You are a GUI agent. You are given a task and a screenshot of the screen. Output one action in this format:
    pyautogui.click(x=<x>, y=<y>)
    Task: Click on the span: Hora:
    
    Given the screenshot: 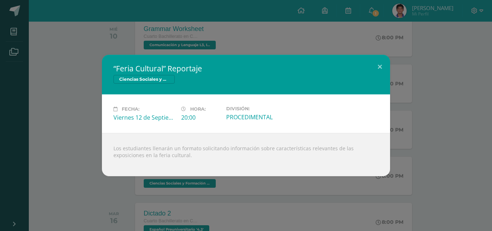 What is the action you would take?
    pyautogui.click(x=198, y=109)
    